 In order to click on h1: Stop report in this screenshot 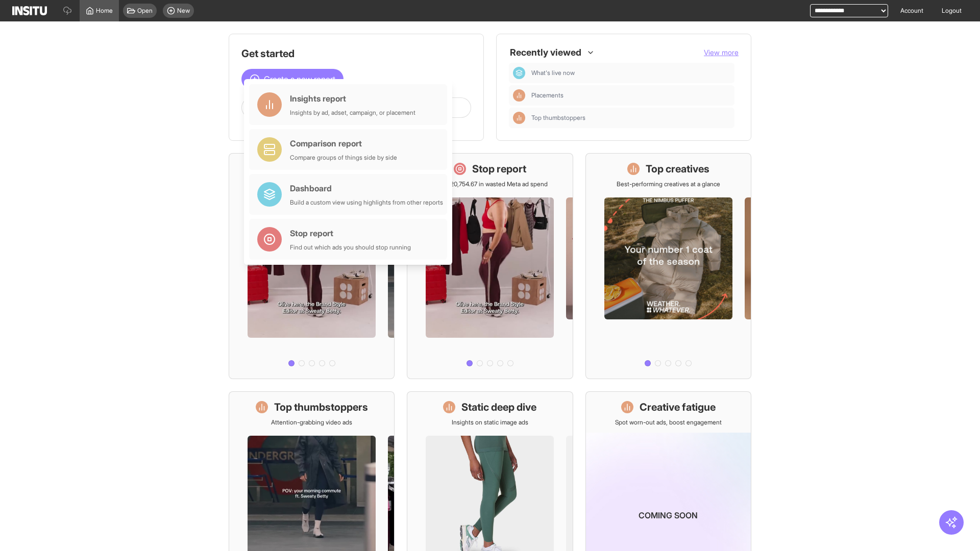, I will do `click(499, 169)`.